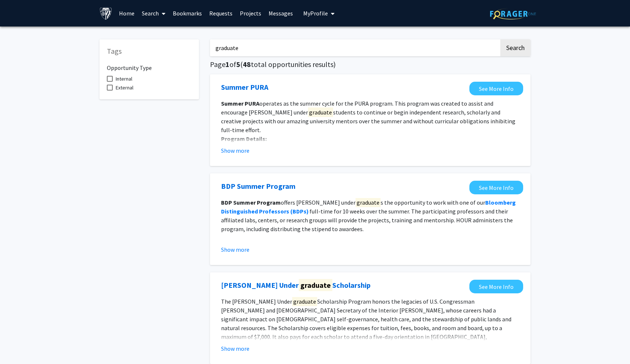 The image size is (630, 364). Describe the element at coordinates (368, 117) in the screenshot. I see `span: operates as the summer cycle for the PURA program. This program was created to assist and encoura...` at that location.